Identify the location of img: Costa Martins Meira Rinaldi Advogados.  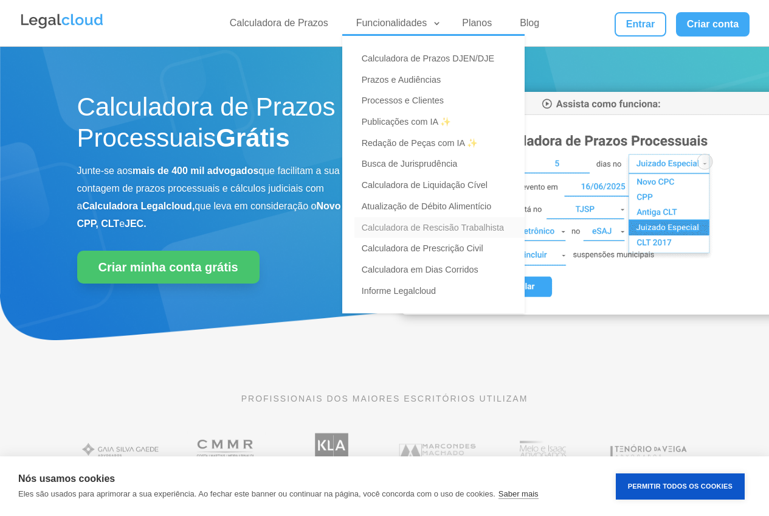
(226, 451).